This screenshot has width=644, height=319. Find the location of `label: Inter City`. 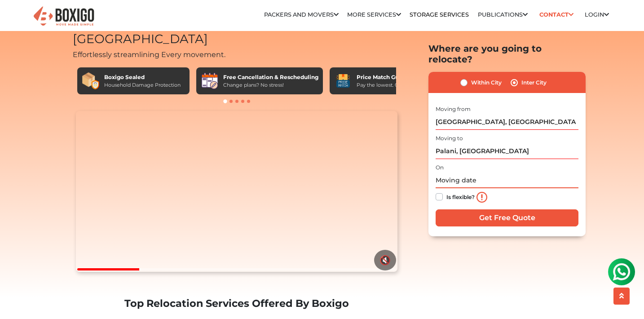

label: Inter City is located at coordinates (534, 82).